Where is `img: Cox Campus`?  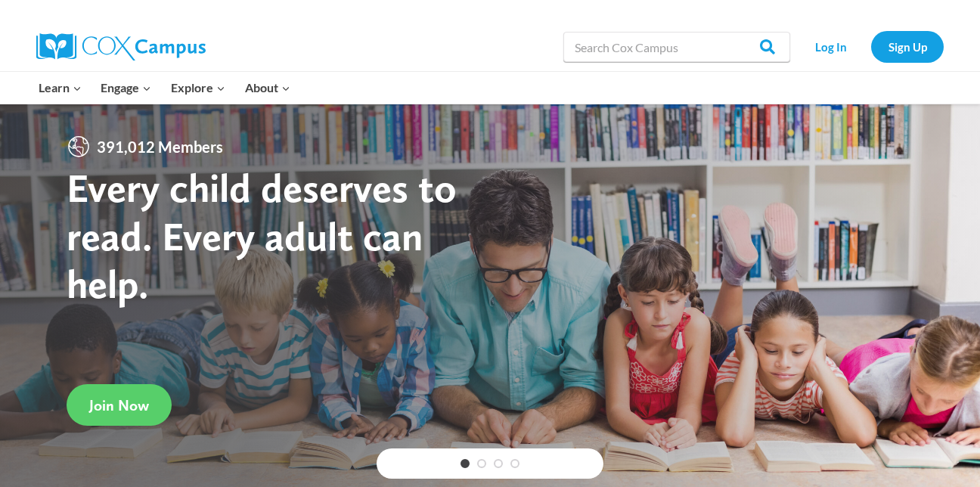
img: Cox Campus is located at coordinates (121, 47).